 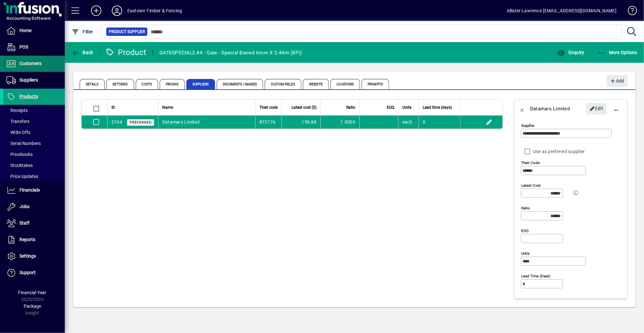 What do you see at coordinates (340, 122) in the screenshot?
I see `td: 1.0000` at bounding box center [340, 122].